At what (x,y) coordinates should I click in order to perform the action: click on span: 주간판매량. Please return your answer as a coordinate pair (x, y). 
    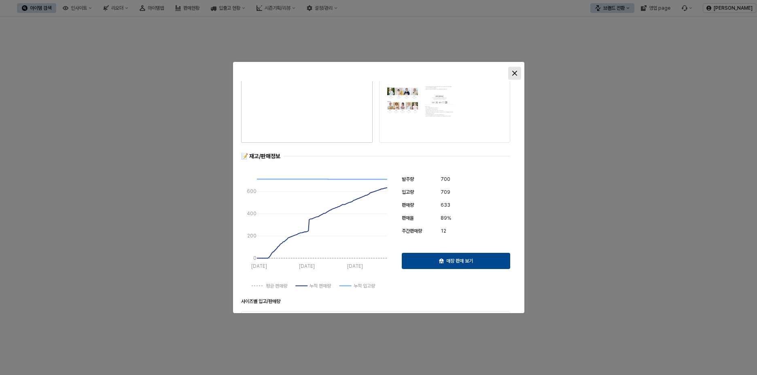
    Looking at the image, I should click on (412, 231).